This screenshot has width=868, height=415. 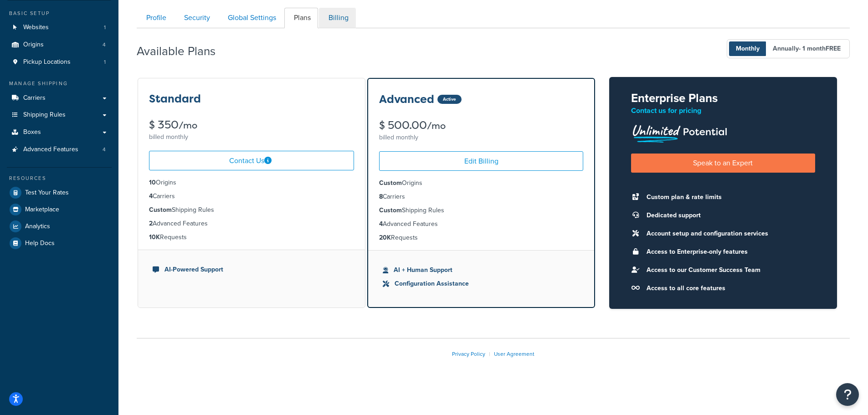 What do you see at coordinates (468, 354) in the screenshot?
I see `a: Privacy Policy` at bounding box center [468, 354].